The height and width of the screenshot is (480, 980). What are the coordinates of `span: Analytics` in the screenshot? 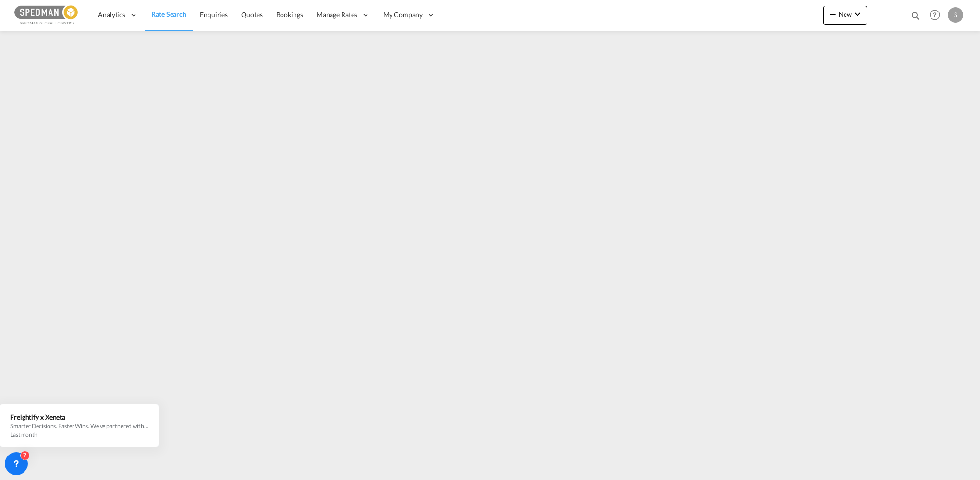 It's located at (112, 15).